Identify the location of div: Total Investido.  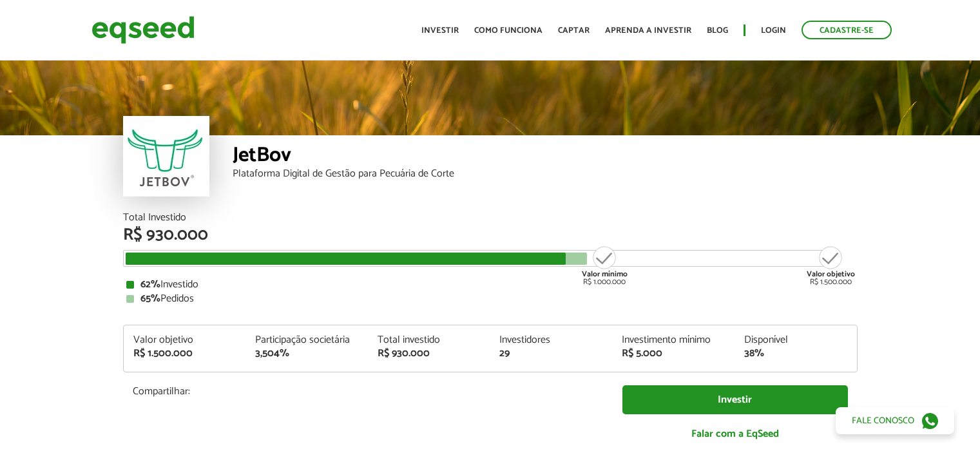
(491, 218).